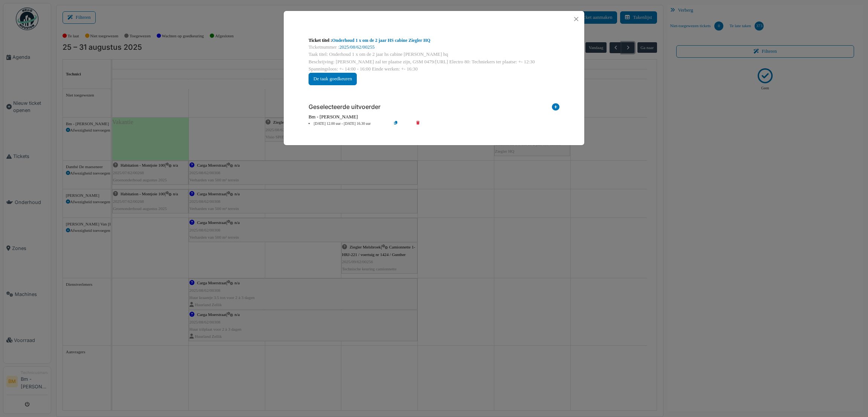 The height and width of the screenshot is (417, 868). What do you see at coordinates (555, 108) in the screenshot?
I see `i: Toevoegen` at bounding box center [555, 108].